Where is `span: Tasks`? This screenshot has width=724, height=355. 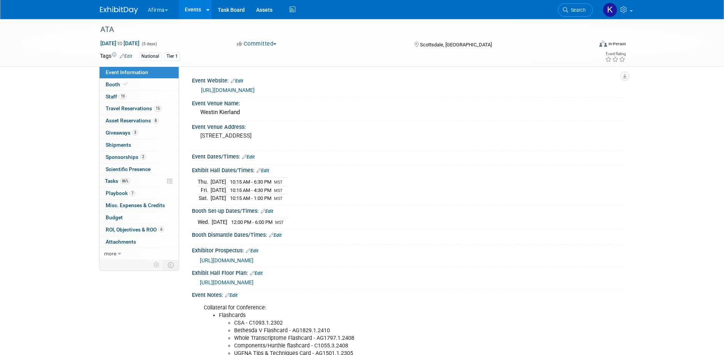
span: Tasks is located at coordinates (117, 181).